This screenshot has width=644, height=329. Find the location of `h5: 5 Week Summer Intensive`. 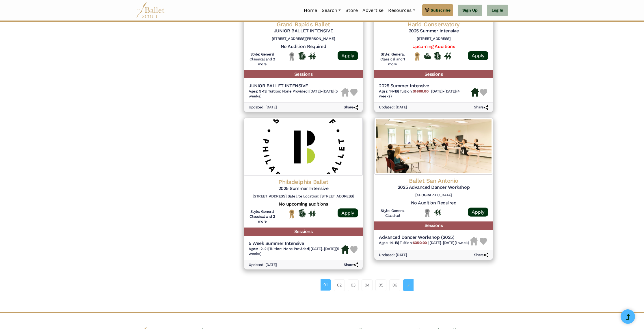

h5: 5 Week Summer Intensive is located at coordinates (295, 243).